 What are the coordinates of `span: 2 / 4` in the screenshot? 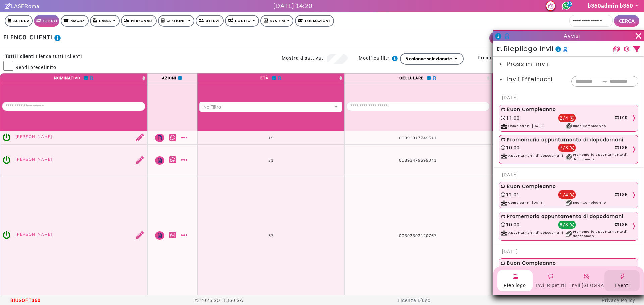 It's located at (567, 118).